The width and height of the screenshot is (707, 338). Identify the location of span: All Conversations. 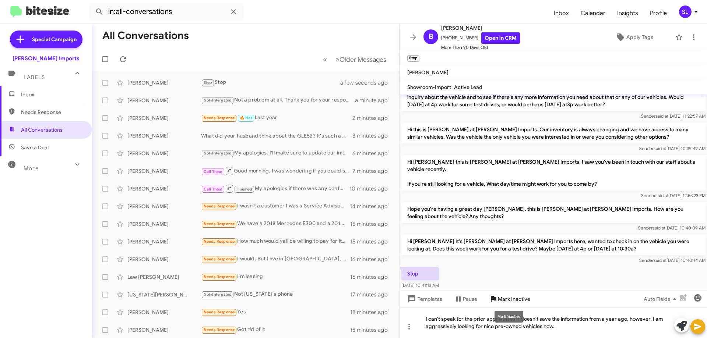
(42, 130).